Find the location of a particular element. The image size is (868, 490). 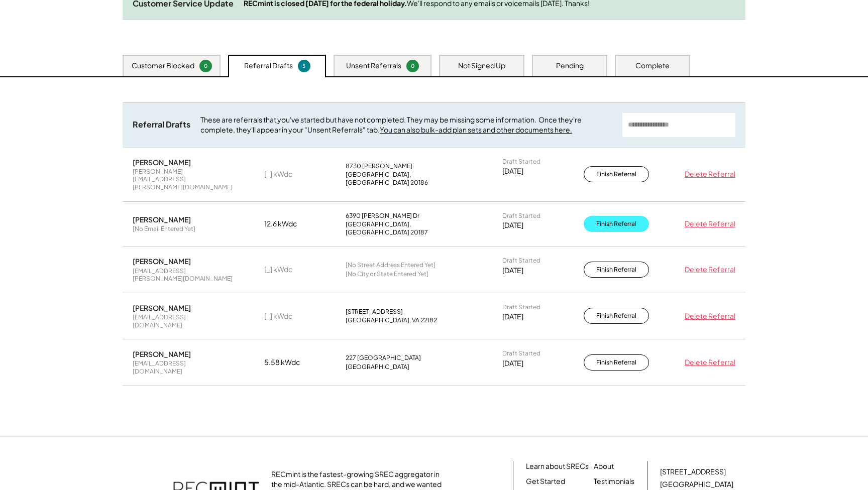

div: [No Street Address Entered Yet] is located at coordinates (390, 265).